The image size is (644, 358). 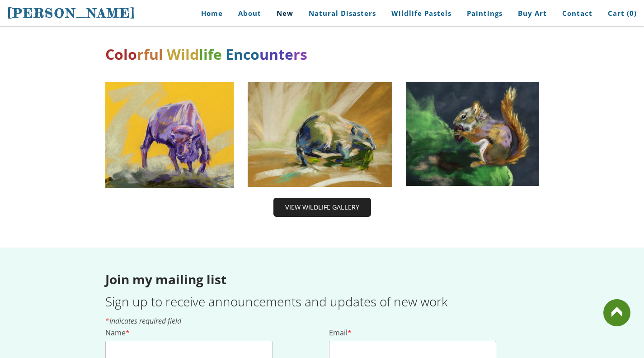 What do you see at coordinates (300, 54) in the screenshot?
I see `font: rs` at bounding box center [300, 54].